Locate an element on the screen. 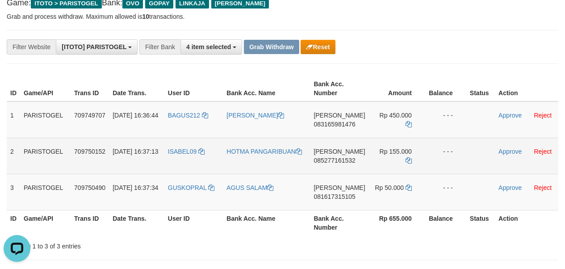 This screenshot has width=565, height=269. button: Reset is located at coordinates (318, 47).